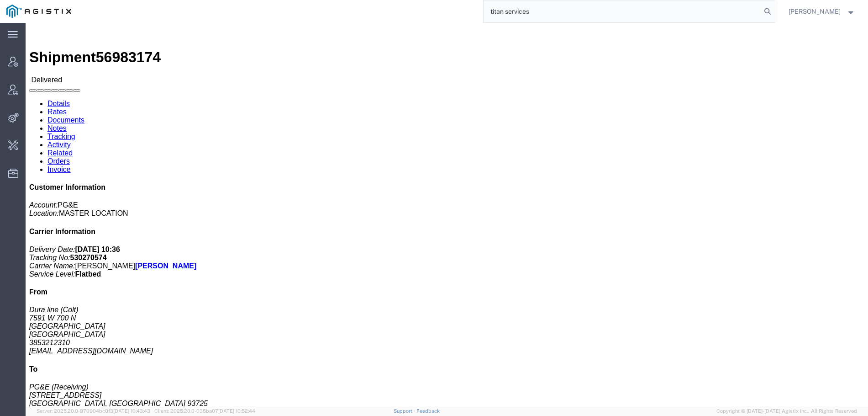 The height and width of the screenshot is (416, 868). Describe the element at coordinates (814, 12) in the screenshot. I see `span: Kayla Donahue` at that location.